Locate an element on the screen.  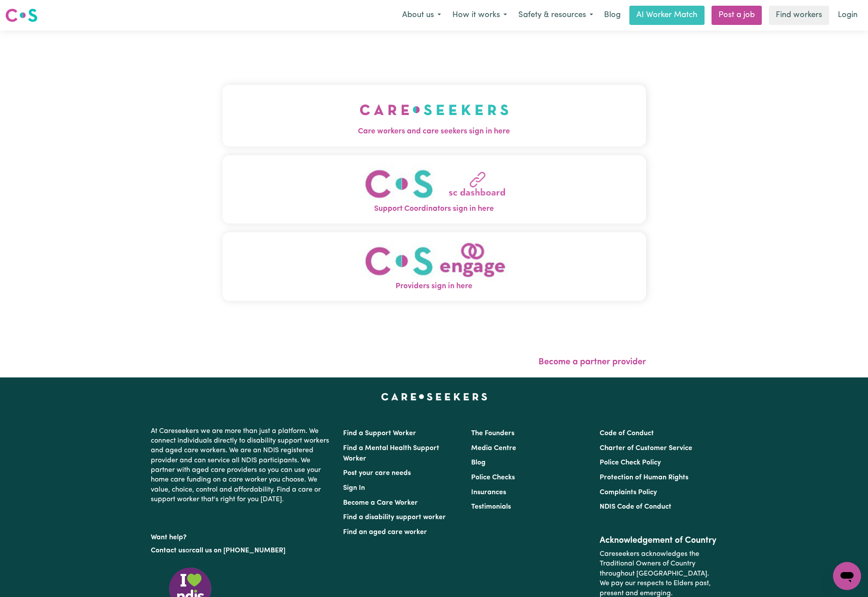
a: Become a Care Worker is located at coordinates (381, 503).